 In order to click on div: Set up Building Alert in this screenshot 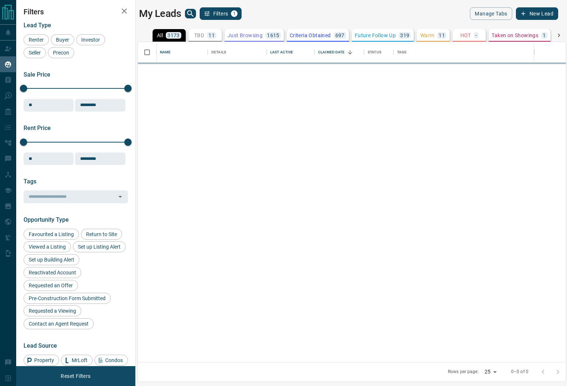, I will do `click(52, 259)`.